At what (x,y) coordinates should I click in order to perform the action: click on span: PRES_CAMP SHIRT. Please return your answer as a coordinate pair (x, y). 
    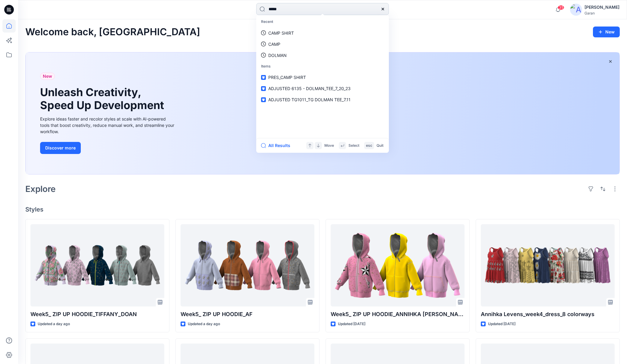
    Looking at the image, I should click on (287, 77).